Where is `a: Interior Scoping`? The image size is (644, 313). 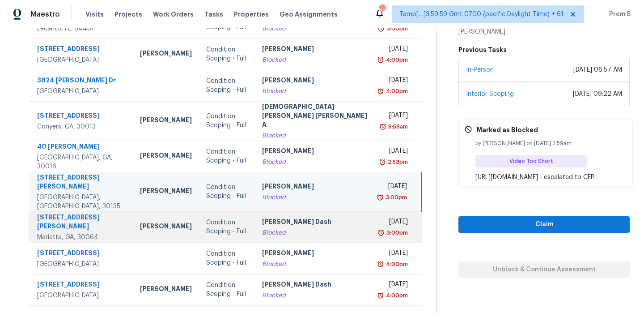
a: Interior Scoping is located at coordinates (490, 94).